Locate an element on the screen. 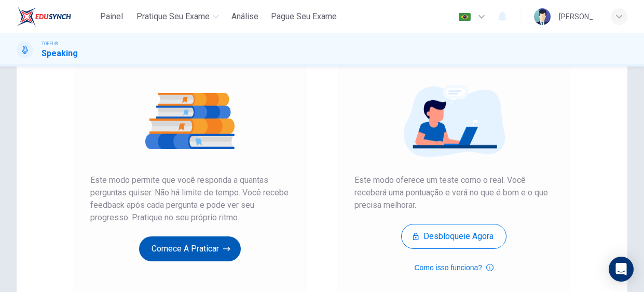 The width and height of the screenshot is (644, 292). span: Análise is located at coordinates (245, 16).